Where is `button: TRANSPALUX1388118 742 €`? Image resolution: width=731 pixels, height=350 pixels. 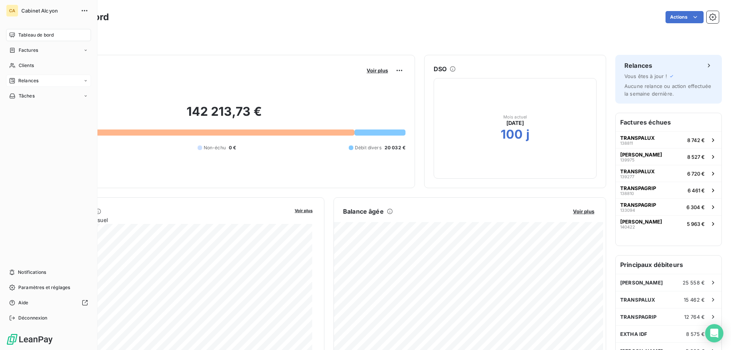
button: TRANSPALUX1388118 742 € is located at coordinates (668, 140).